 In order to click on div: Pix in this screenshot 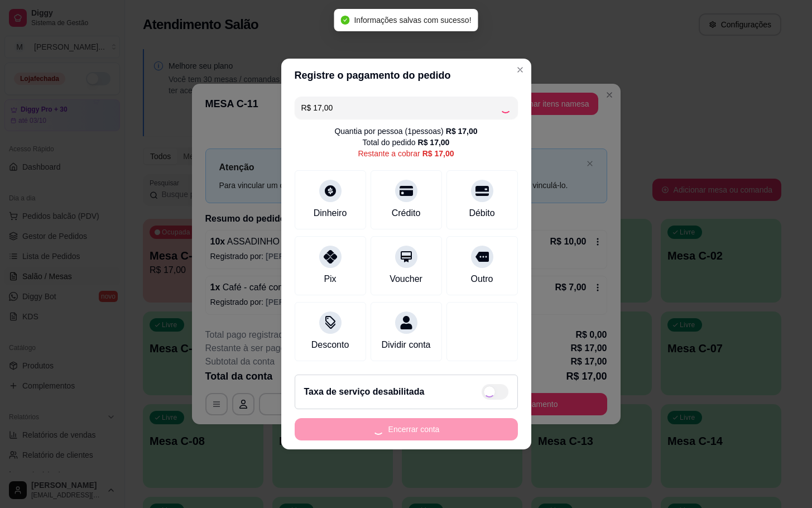, I will do `click(330, 279)`.